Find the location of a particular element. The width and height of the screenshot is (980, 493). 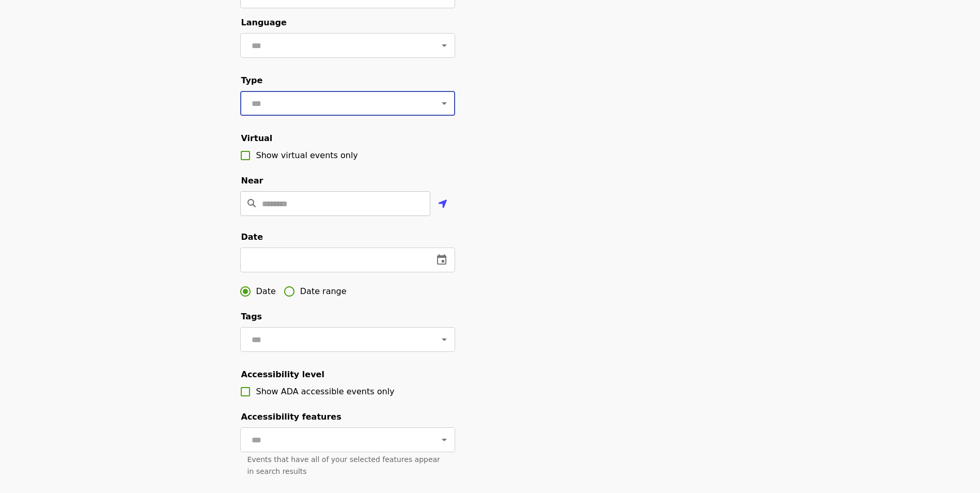

span: Show ADA accessible events only is located at coordinates (325, 391).